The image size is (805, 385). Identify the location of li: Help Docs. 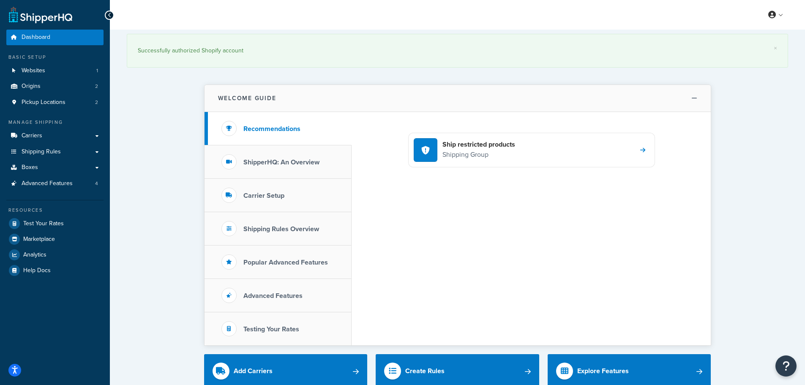
(55, 270).